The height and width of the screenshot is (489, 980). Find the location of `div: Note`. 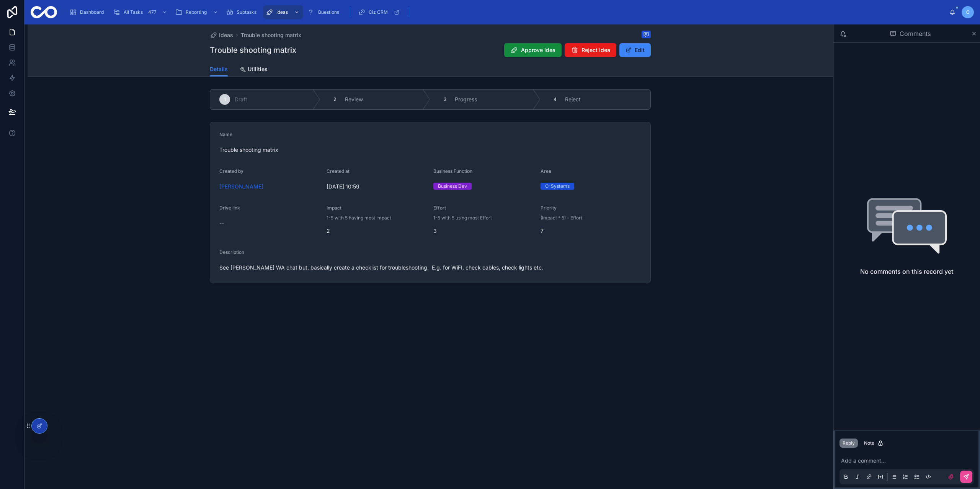

div: Note is located at coordinates (874, 443).